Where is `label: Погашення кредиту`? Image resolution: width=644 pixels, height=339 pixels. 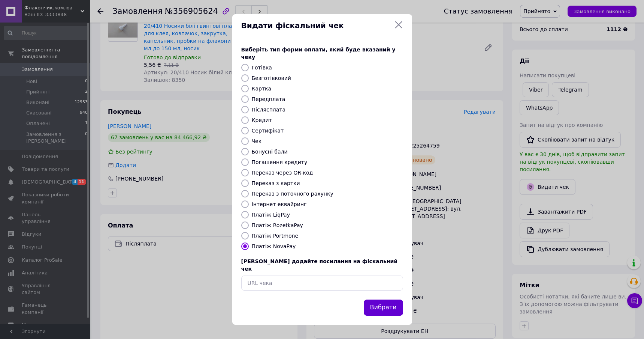 label: Погашення кредиту is located at coordinates (280, 162).